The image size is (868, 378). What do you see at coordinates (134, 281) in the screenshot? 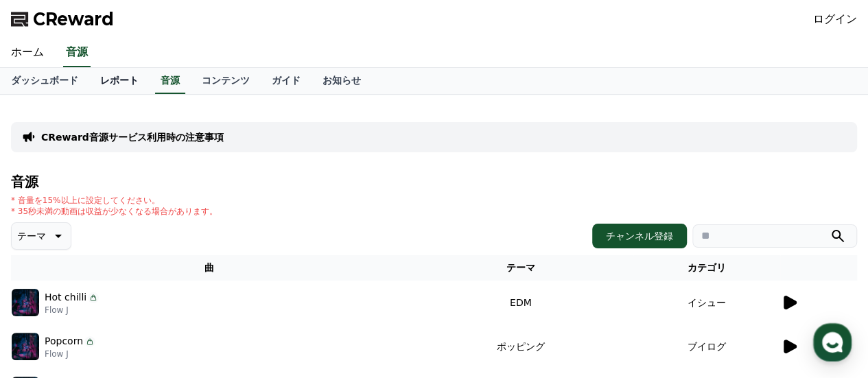
I see `a: Messages` at bounding box center [134, 281].